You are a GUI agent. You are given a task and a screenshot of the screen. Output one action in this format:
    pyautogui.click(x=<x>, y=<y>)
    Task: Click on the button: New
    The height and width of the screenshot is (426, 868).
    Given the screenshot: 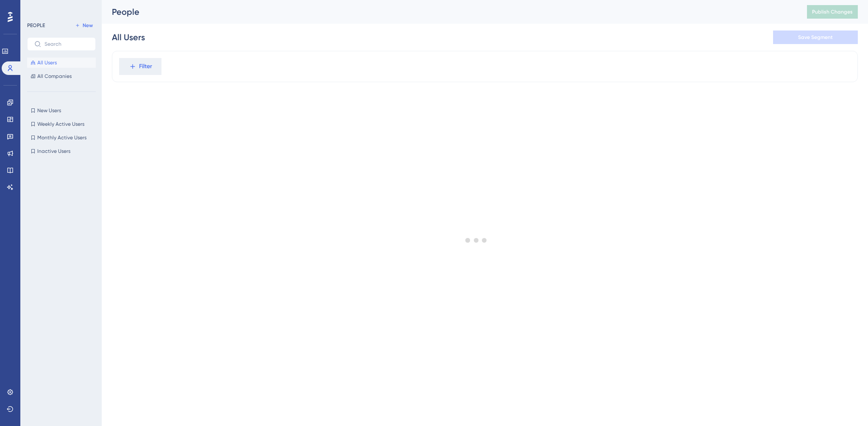 What is the action you would take?
    pyautogui.click(x=84, y=25)
    